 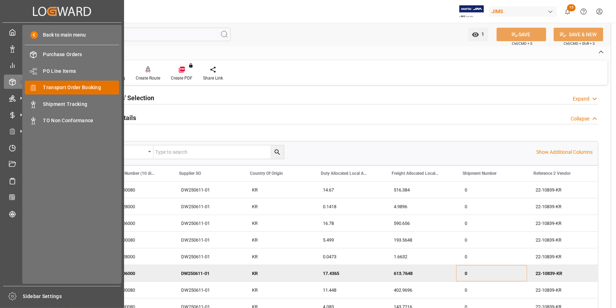 I want to click on div: 0.0473, so click(x=350, y=256).